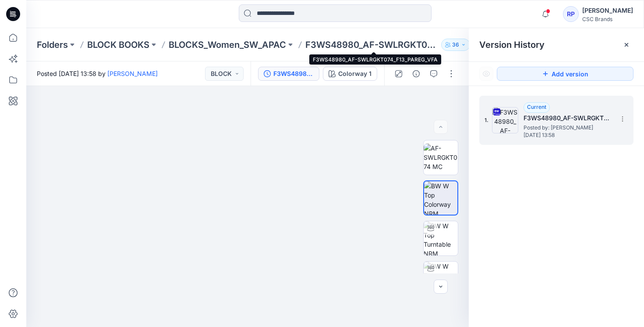 The height and width of the screenshot is (327, 644). What do you see at coordinates (456, 45) in the screenshot?
I see `p: 36` at bounding box center [456, 45].